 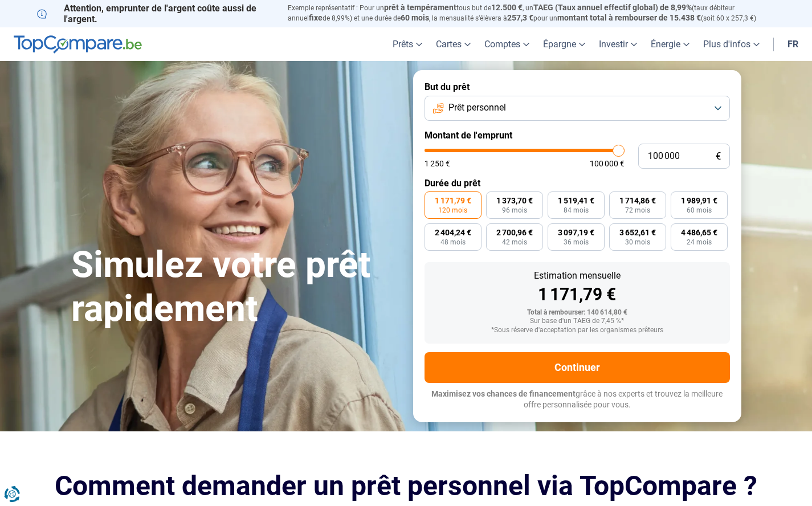 What do you see at coordinates (613, 8) in the screenshot?
I see `span: TAEG (Taux annuel effectif global) de 8,99%` at bounding box center [613, 8].